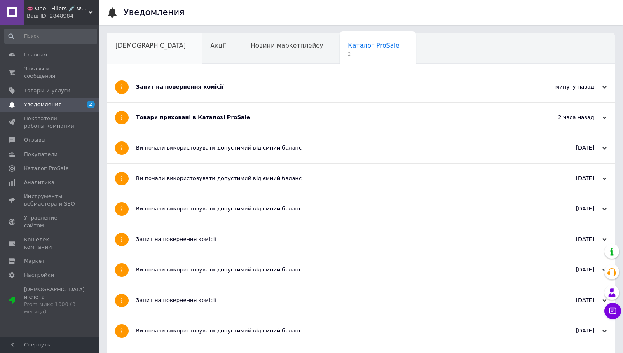  I want to click on span: Кошелек компании, so click(50, 243).